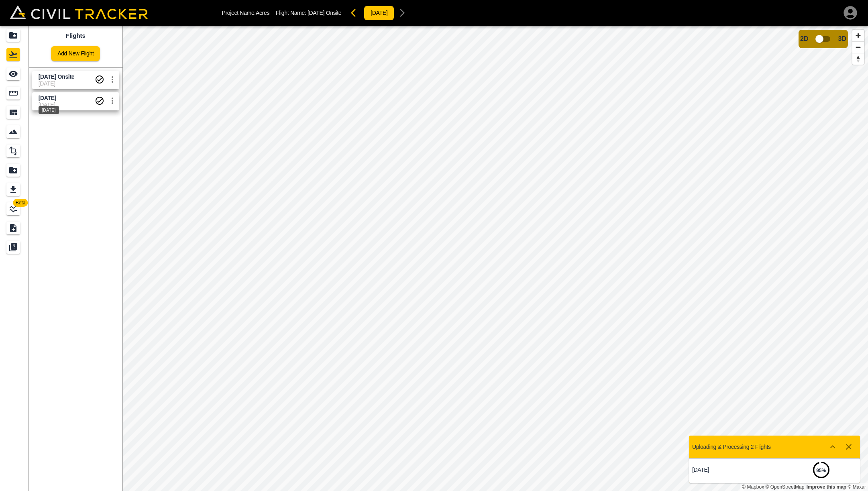 The image size is (868, 491). I want to click on canvas: Map, so click(495, 259).